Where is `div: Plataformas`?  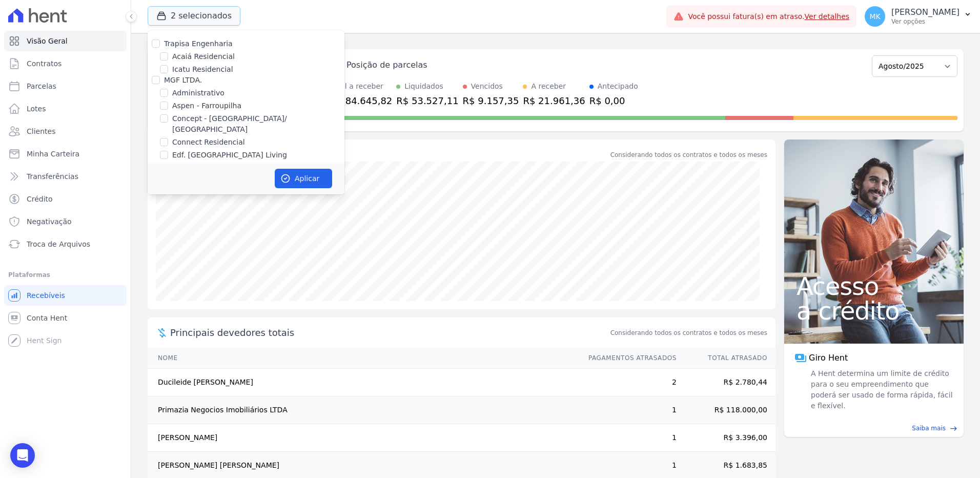 div: Plataformas is located at coordinates (65, 275).